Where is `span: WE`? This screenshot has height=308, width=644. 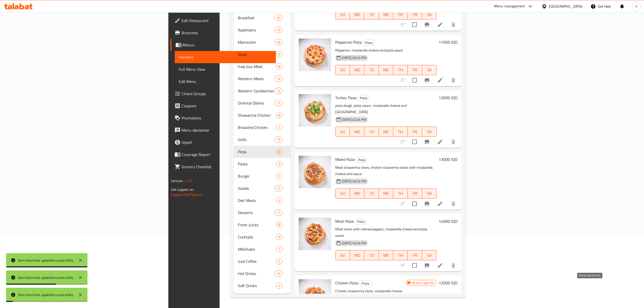 span: WE is located at coordinates (386, 255).